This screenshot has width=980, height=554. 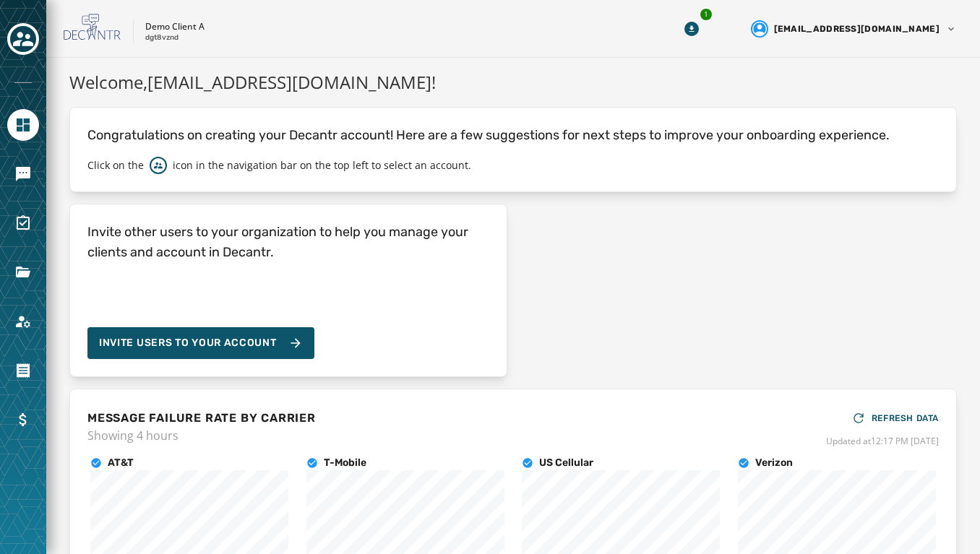 What do you see at coordinates (23, 125) in the screenshot?
I see `a: Navigate to Home` at bounding box center [23, 125].